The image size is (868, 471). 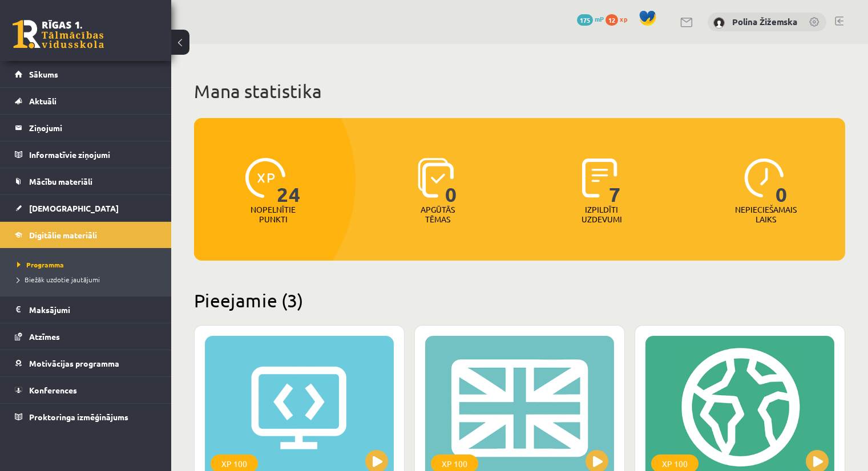 What do you see at coordinates (74, 363) in the screenshot?
I see `span: Motivācijas programma` at bounding box center [74, 363].